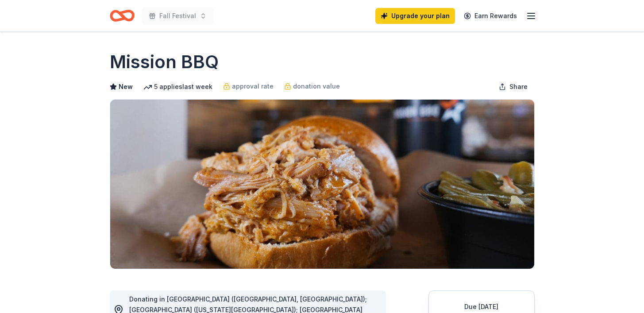  What do you see at coordinates (125, 86) in the screenshot?
I see `span: New` at bounding box center [125, 86].